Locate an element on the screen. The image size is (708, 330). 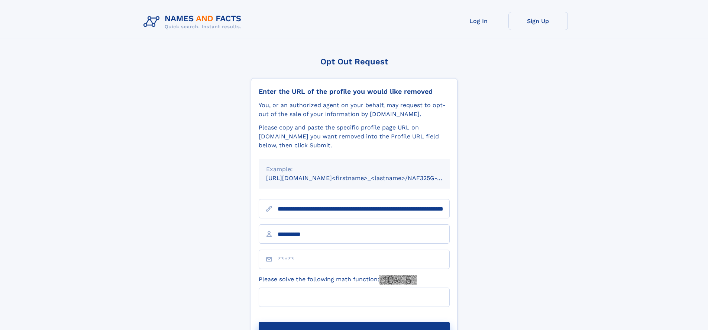
label: Please solve the following math function: is located at coordinates (337, 279).